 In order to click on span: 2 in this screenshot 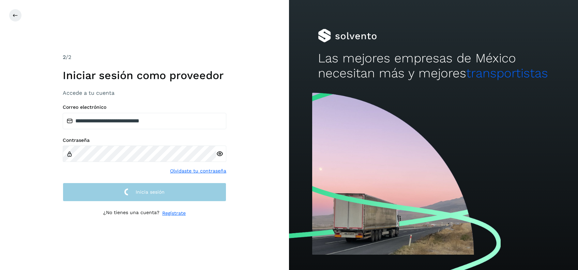, I will do `click(64, 57)`.